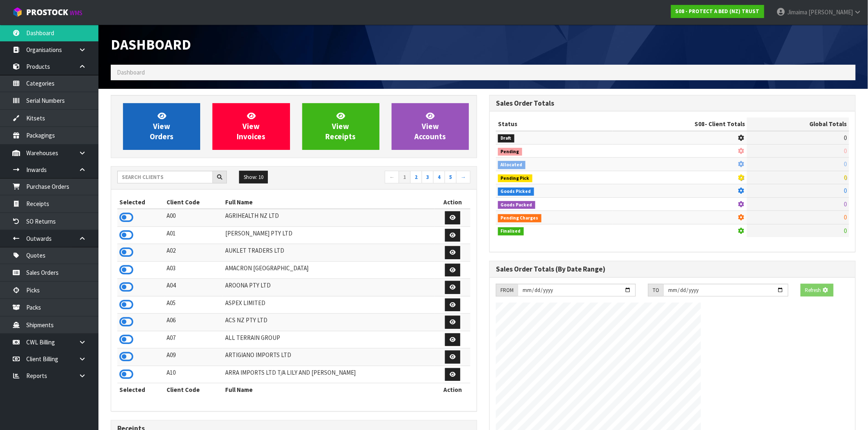 The width and height of the screenshot is (868, 430). I want to click on td: A00, so click(193, 218).